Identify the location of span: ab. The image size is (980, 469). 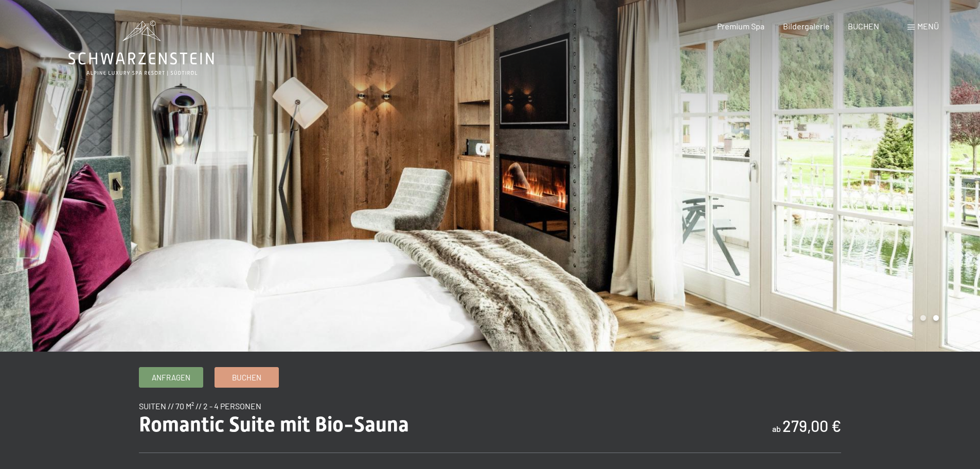
(776, 428).